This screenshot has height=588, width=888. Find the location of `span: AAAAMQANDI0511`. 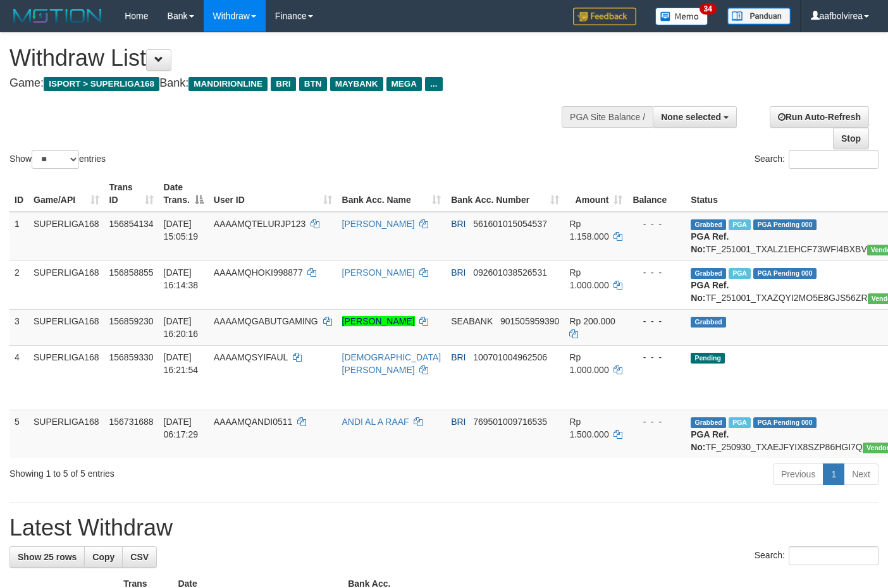

span: AAAAMQANDI0511 is located at coordinates (253, 422).